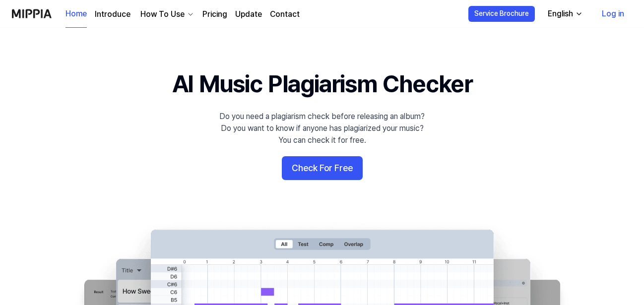 The image size is (644, 305). What do you see at coordinates (76, 14) in the screenshot?
I see `a: Home` at bounding box center [76, 14].